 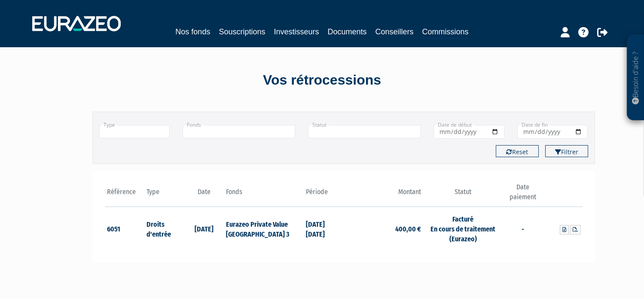 I want to click on th: Date paiement, so click(x=523, y=195).